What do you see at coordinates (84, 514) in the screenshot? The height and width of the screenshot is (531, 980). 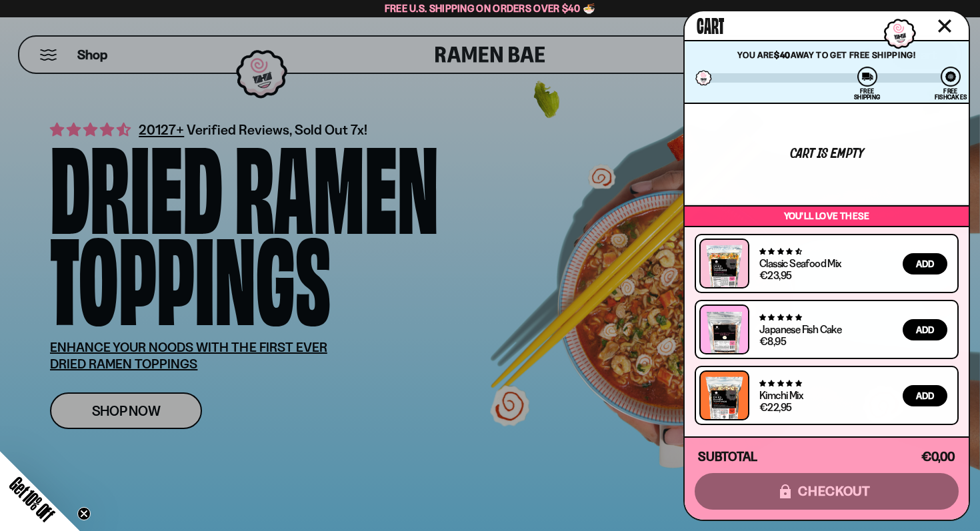 I see `button: Close teaser` at bounding box center [84, 514].